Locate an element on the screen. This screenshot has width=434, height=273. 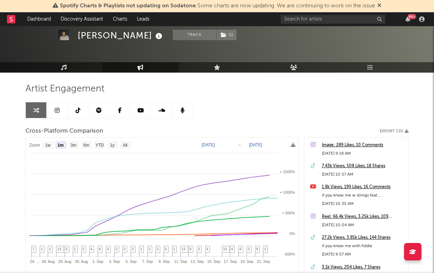
text: -500% is located at coordinates (290, 254).